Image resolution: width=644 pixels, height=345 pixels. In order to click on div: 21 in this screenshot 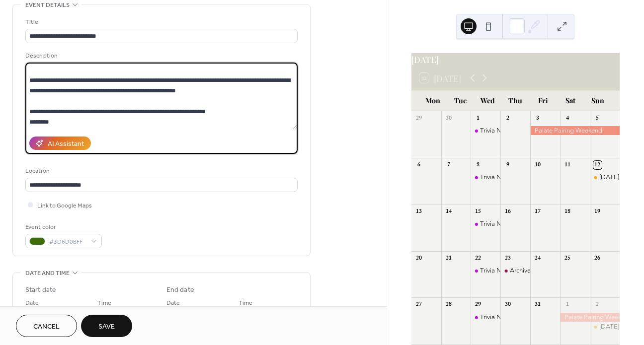, I will do `click(448, 258)`.